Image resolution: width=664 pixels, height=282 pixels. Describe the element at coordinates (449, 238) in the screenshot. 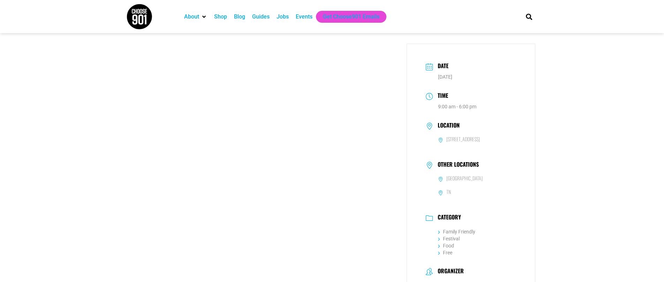

I see `a: Festival` at that location.